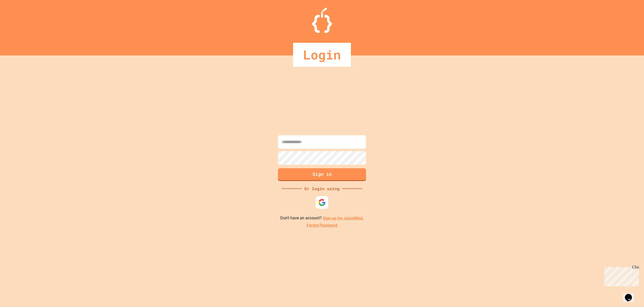  Describe the element at coordinates (18, 17) in the screenshot. I see `div: Chat with us now!Close` at that location.